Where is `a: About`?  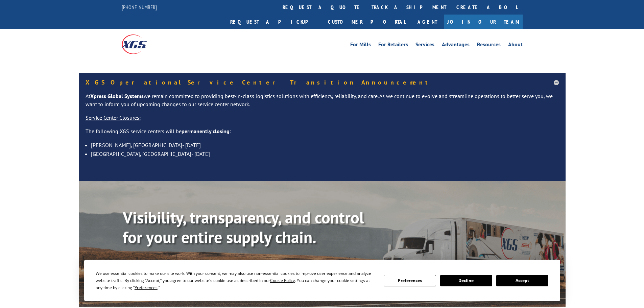
a: About is located at coordinates (515, 46).